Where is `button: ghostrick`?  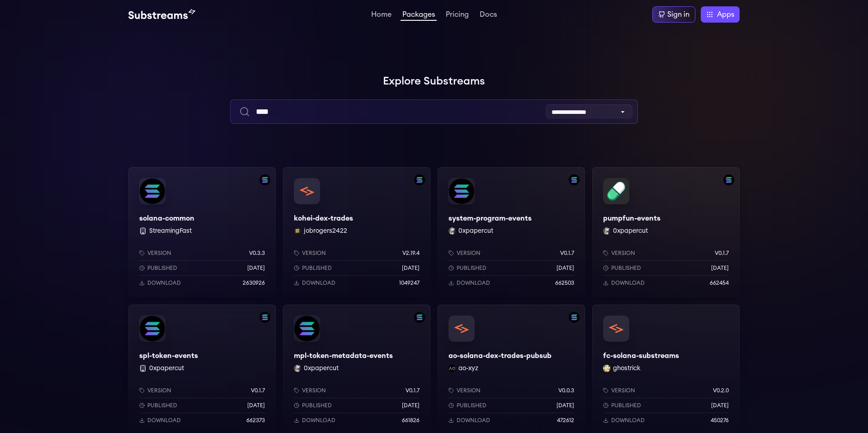
button: ghostrick is located at coordinates (627, 368).